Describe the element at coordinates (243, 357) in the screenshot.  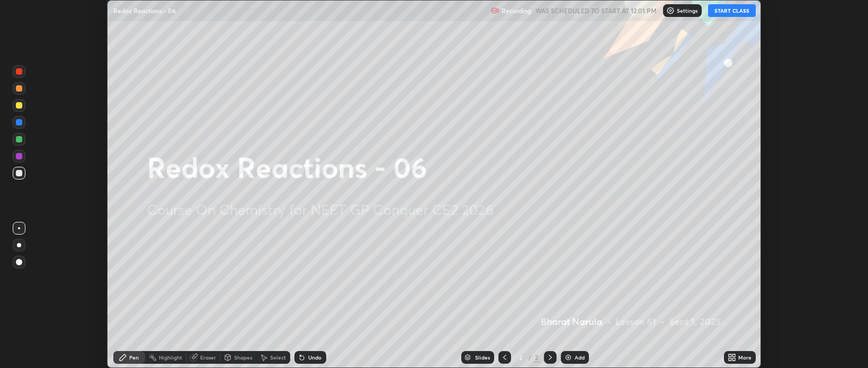
I see `div: Shapes` at that location.